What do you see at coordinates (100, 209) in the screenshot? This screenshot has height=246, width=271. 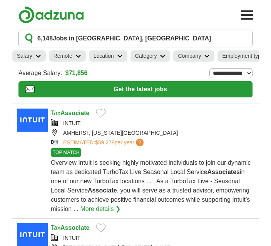 I see `a: More details ❯` at bounding box center [100, 209].